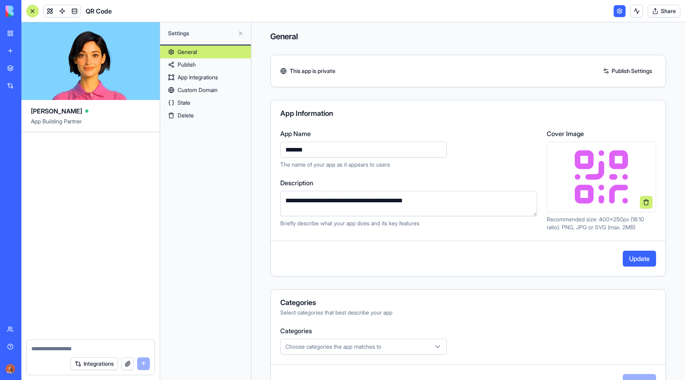 The image size is (685, 380). What do you see at coordinates (94, 364) in the screenshot?
I see `button: Integrations` at bounding box center [94, 364].